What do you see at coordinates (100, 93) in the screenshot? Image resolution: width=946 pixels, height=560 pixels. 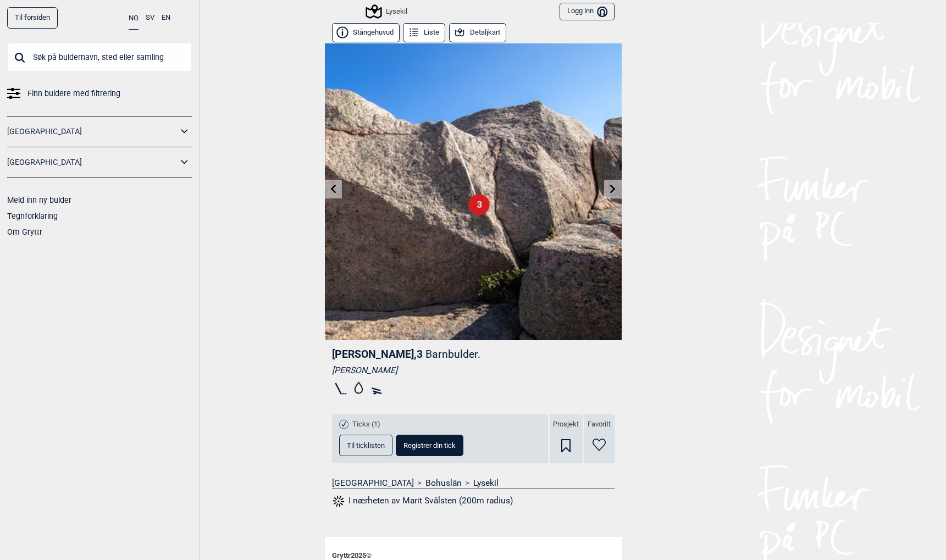 I see `a: Finn buldere med filtrering` at bounding box center [100, 93].